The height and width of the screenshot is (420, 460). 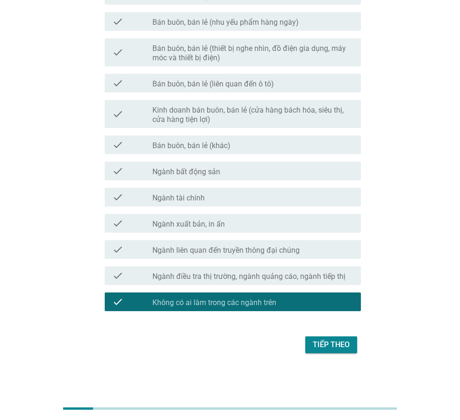 I want to click on label: Ngành xuất bản, in ấn, so click(x=188, y=224).